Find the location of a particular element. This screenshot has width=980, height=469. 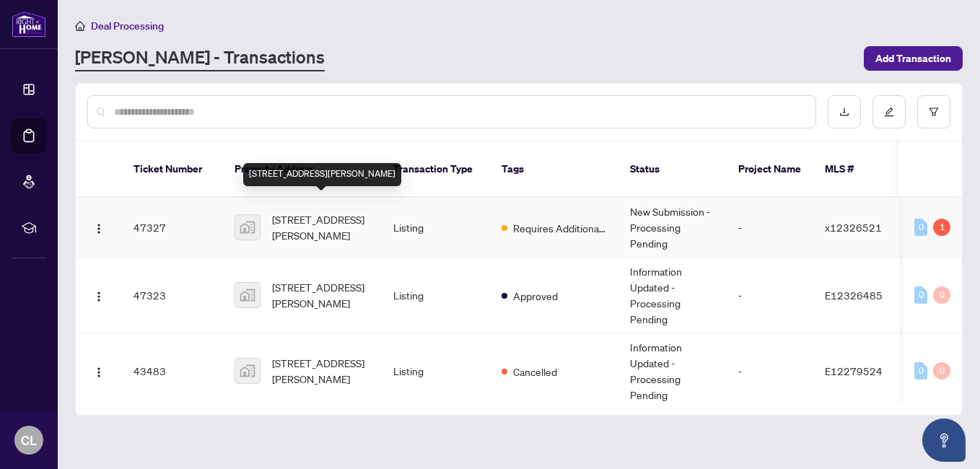

th: Ticket Number is located at coordinates (172, 169).